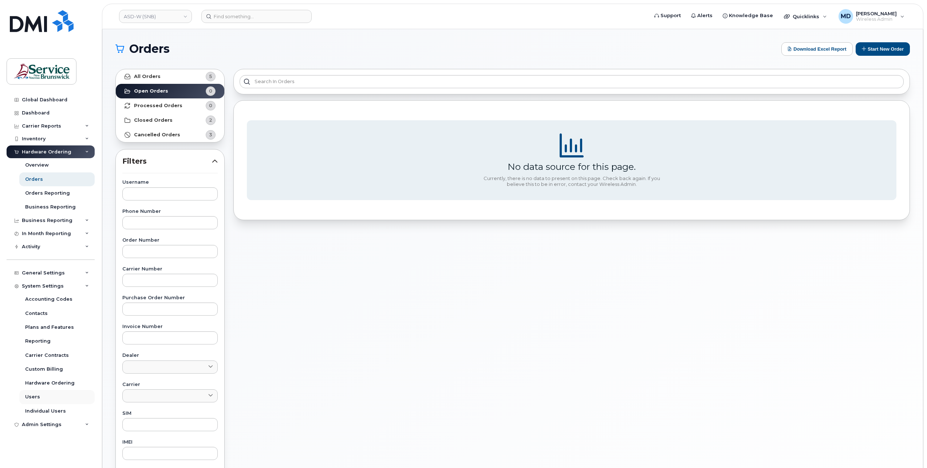  I want to click on span: Filters, so click(167, 161).